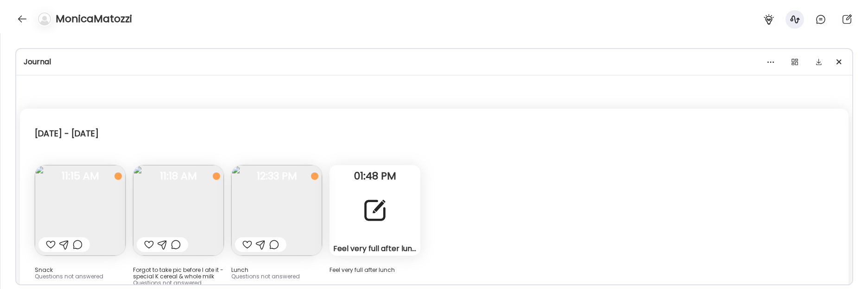 The width and height of the screenshot is (868, 289). What do you see at coordinates (434, 62) in the screenshot?
I see `div: Journal` at bounding box center [434, 62].